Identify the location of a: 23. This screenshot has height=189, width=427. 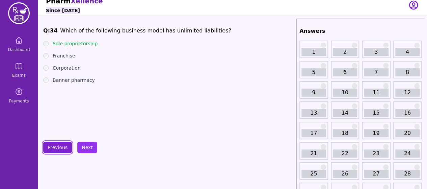
(376, 153).